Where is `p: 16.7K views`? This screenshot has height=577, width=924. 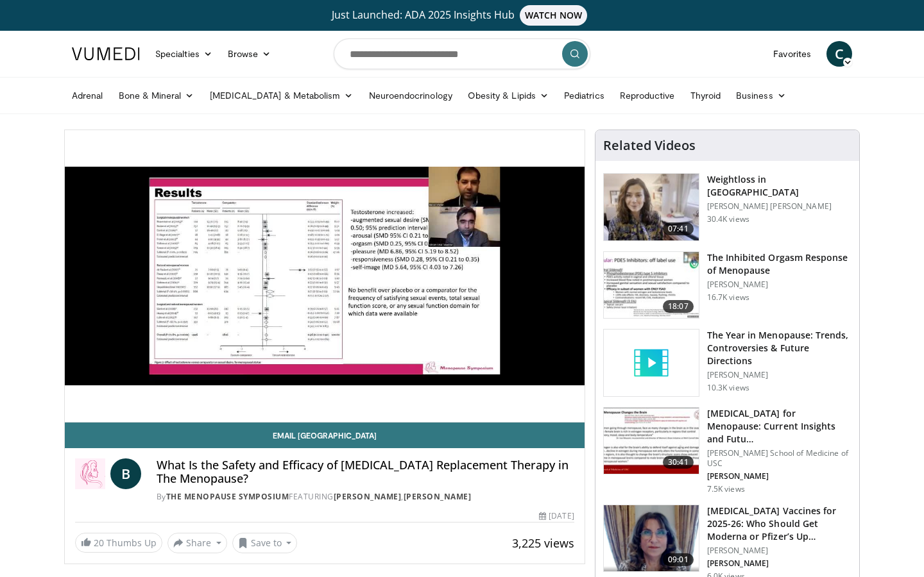
p: 16.7K views is located at coordinates (728, 298).